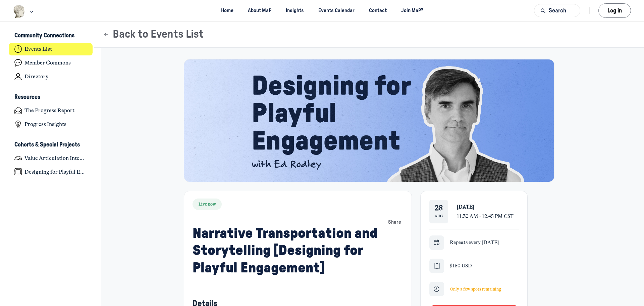 Image resolution: width=644 pixels, height=306 pixels. Describe the element at coordinates (227, 10) in the screenshot. I see `a: Home` at that location.